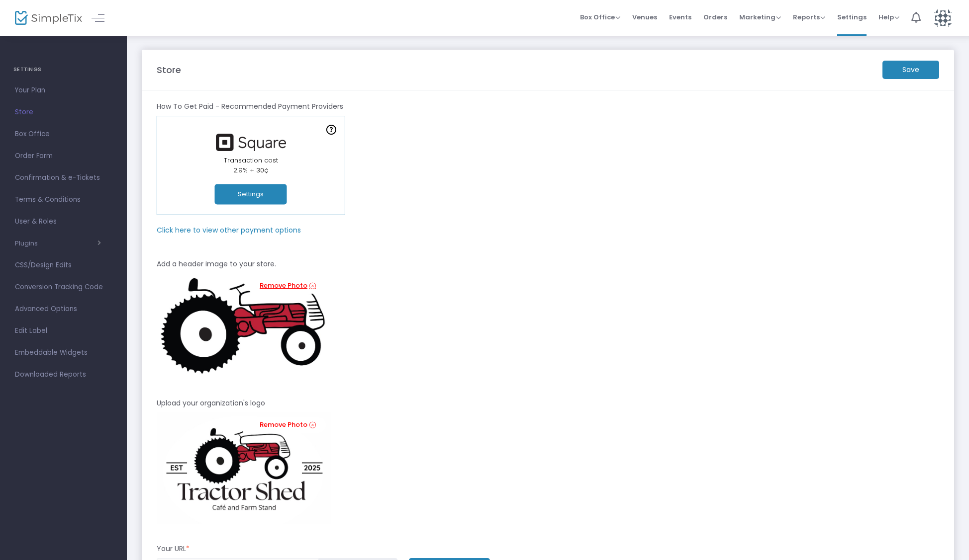 This screenshot has width=969, height=560. I want to click on button: Settings, so click(251, 195).